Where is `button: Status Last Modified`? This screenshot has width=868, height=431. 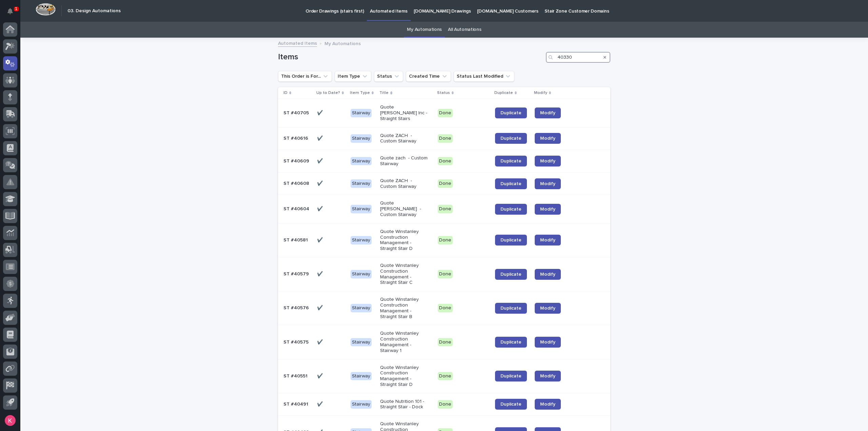
button: Status Last Modified is located at coordinates (484, 76).